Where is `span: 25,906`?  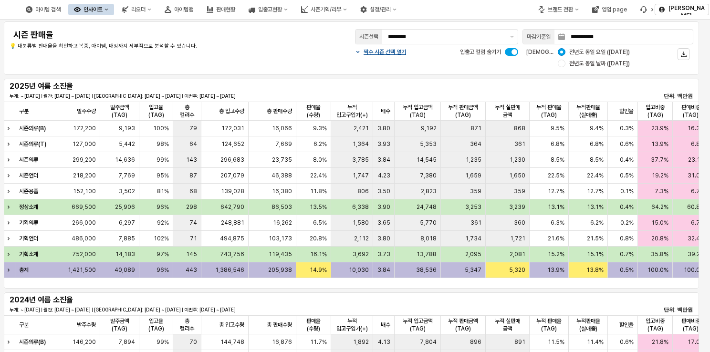 span: 25,906 is located at coordinates (125, 207).